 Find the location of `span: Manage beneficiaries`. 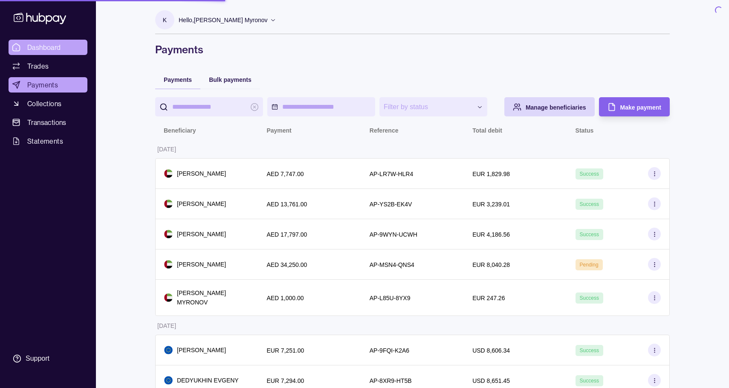

span: Manage beneficiaries is located at coordinates (556, 107).